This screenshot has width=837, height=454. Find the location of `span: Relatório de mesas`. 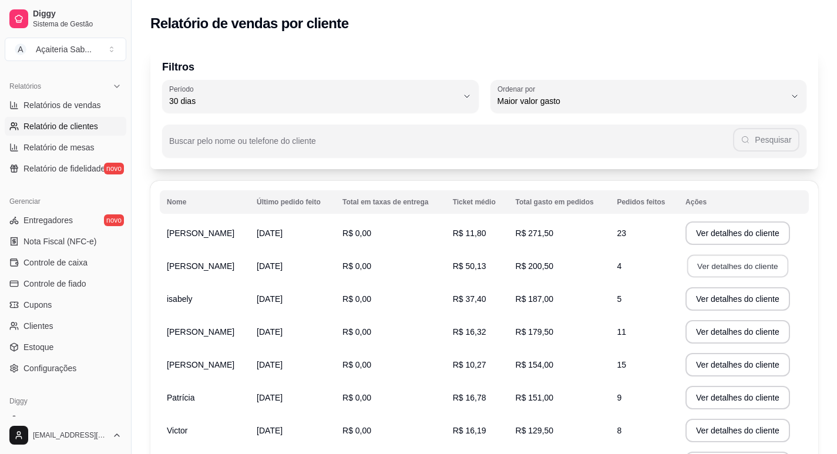

span: Relatório de mesas is located at coordinates (59, 147).